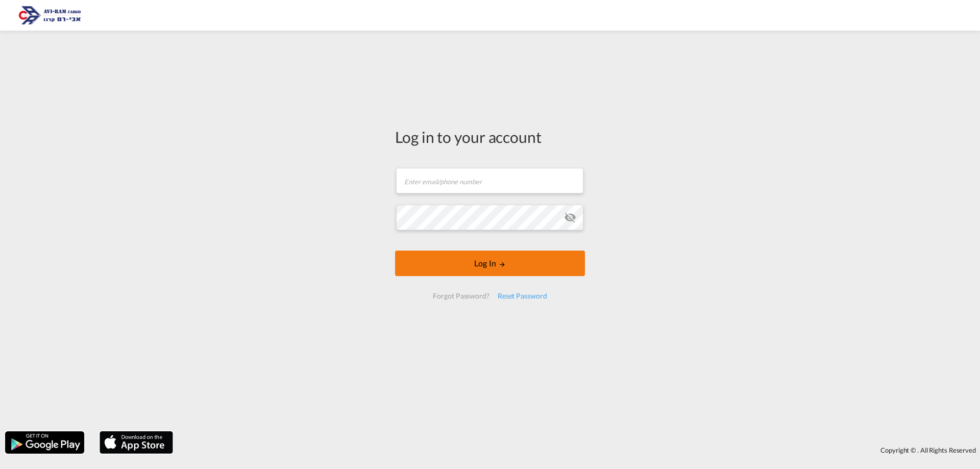 Image resolution: width=980 pixels, height=469 pixels. Describe the element at coordinates (136, 442) in the screenshot. I see `img: apple.png` at that location.